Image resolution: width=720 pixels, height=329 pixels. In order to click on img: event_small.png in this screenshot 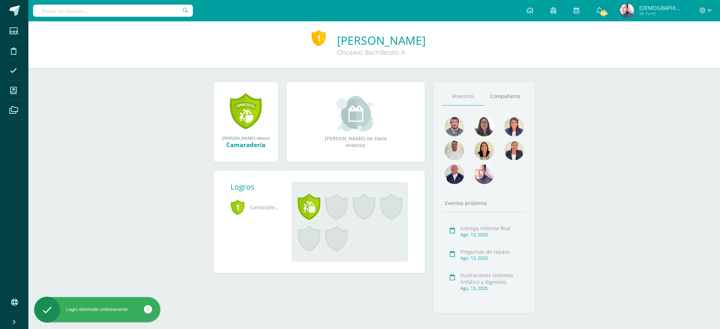, I will do `click(356, 114)`.